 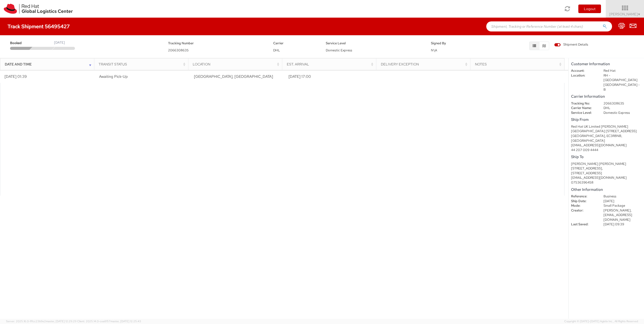 What do you see at coordinates (178, 50) in the screenshot?
I see `span: 2066308635` at bounding box center [178, 50].